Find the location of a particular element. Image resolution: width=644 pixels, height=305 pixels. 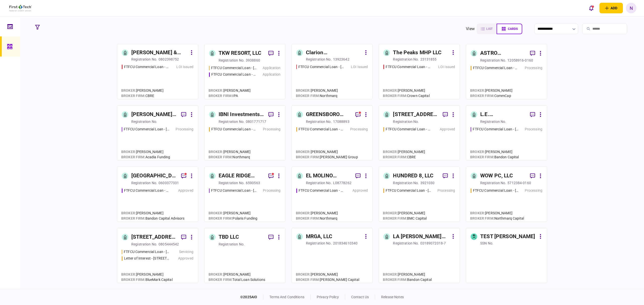

div: FTFCU Commercial Loan - 513 E Cane Street Wharton TX is located at coordinates (146, 67).